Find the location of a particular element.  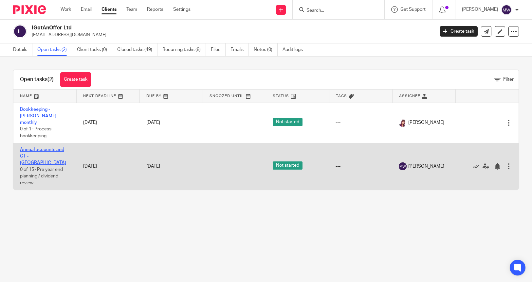

a: Files is located at coordinates (218, 50).